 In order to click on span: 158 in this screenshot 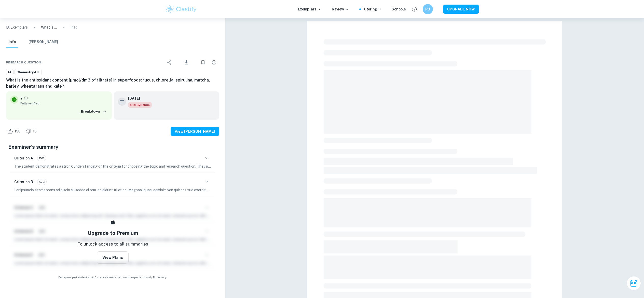, I will do `click(18, 132)`.